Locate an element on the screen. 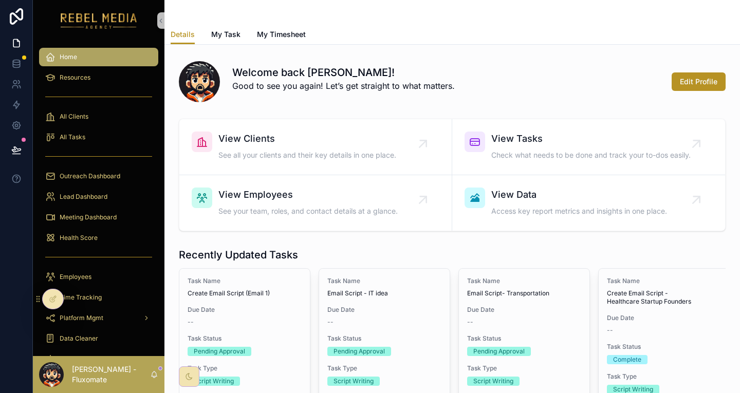  a: Platform Mgmt is located at coordinates (99, 318).